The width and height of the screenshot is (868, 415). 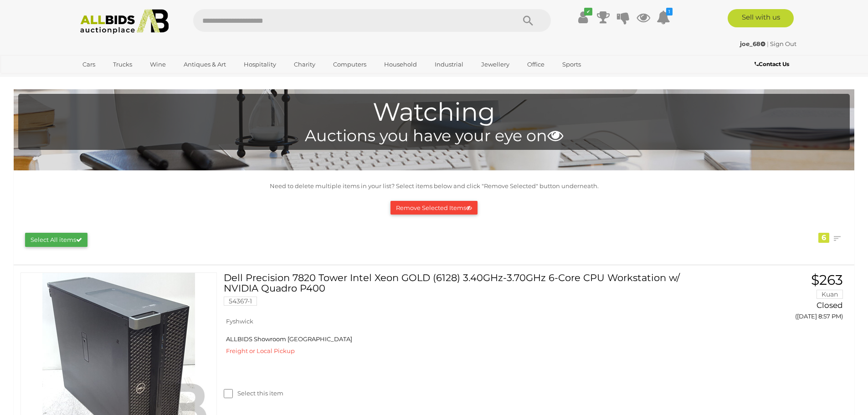 What do you see at coordinates (469, 293) in the screenshot?
I see `a: Dell Precision 7820 Tower Intel Xeon GOLD (6128) 3.40GHz-3.70GHz 6-Core CPU Workstation w/ NVIDIA...` at bounding box center [469, 293].